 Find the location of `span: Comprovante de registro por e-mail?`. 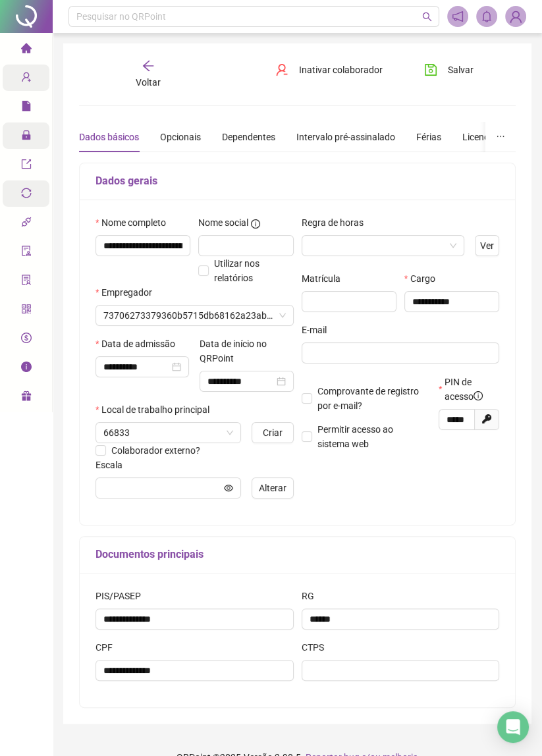

span: Comprovante de registro por e-mail? is located at coordinates (369, 399).